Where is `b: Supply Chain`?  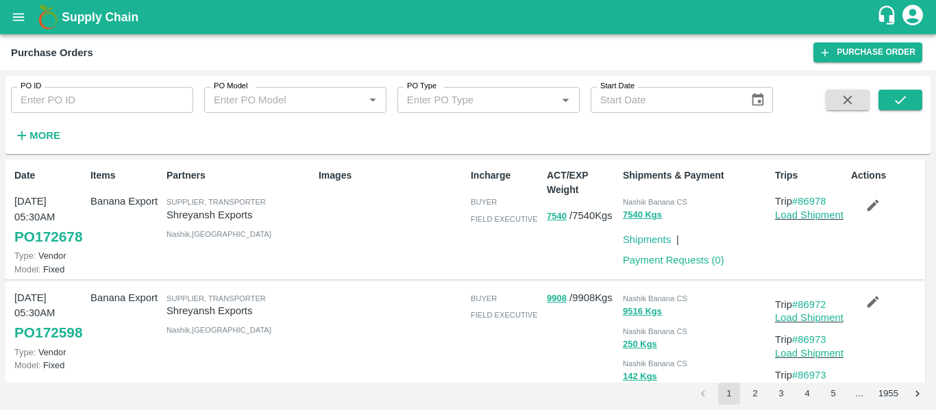
b: Supply Chain is located at coordinates (100, 17).